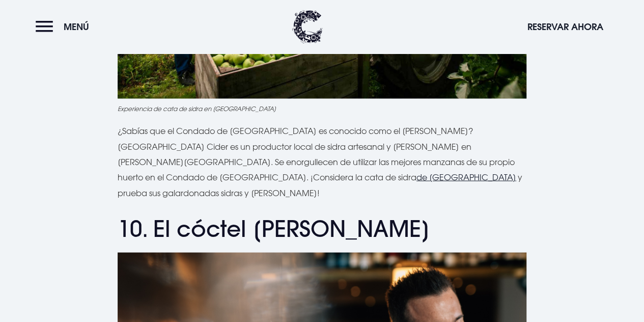 The height and width of the screenshot is (322, 644). Describe the element at coordinates (565, 27) in the screenshot. I see `font: Reservar ahora` at that location.